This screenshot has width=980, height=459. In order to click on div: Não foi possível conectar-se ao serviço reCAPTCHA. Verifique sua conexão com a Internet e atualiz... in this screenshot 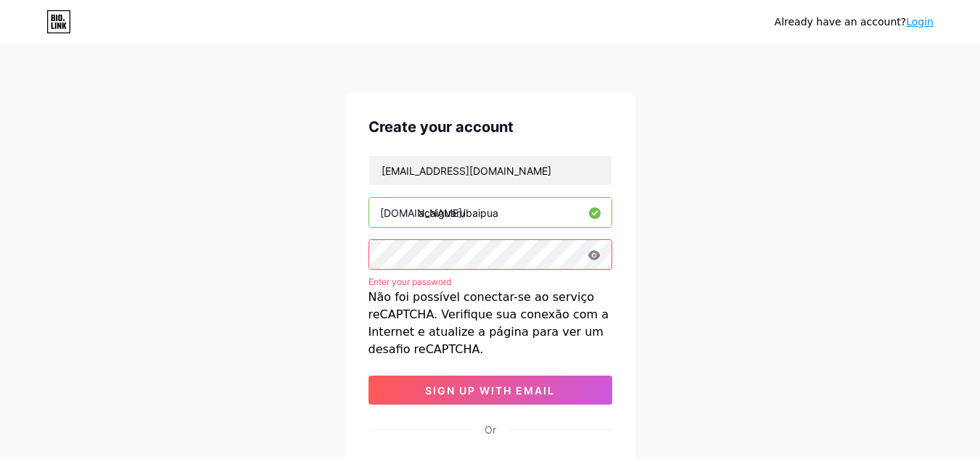, I will do `click(490, 323)`.